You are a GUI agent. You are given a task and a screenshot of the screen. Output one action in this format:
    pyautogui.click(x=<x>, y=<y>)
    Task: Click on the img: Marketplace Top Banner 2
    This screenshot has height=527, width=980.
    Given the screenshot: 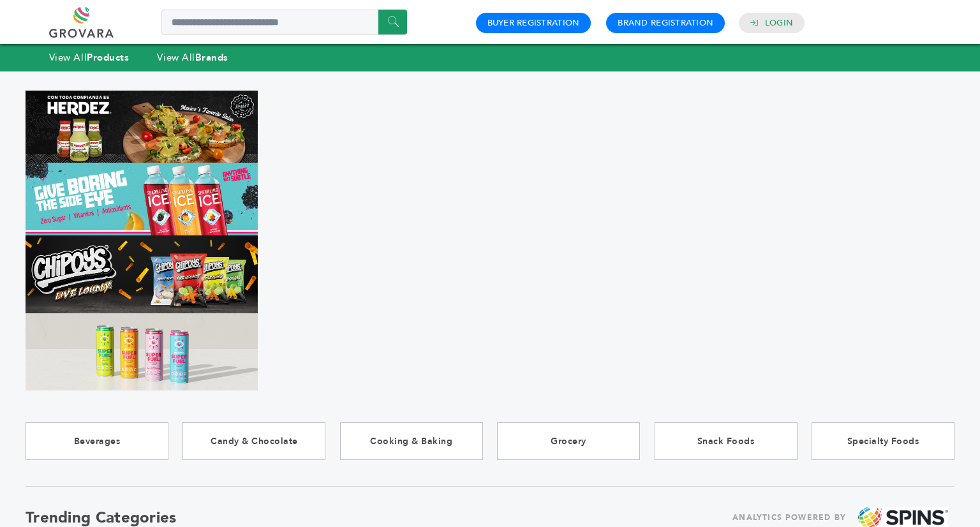 What is the action you would take?
    pyautogui.click(x=142, y=199)
    